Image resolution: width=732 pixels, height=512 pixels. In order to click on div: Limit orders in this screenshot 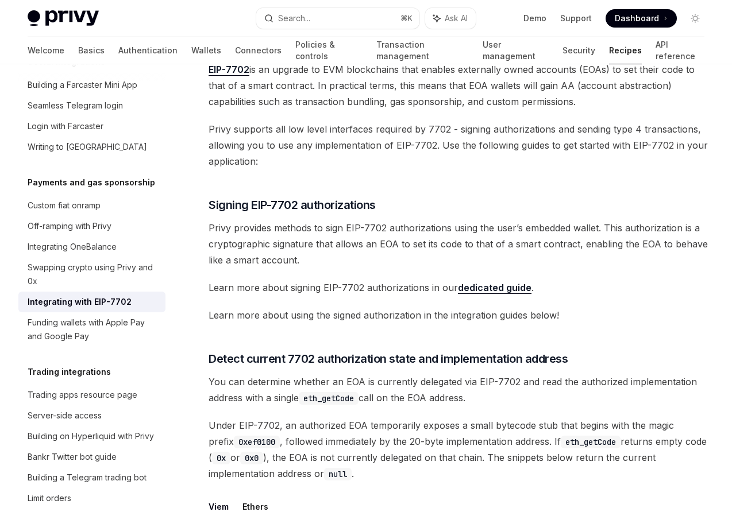, I will do `click(49, 499)`.